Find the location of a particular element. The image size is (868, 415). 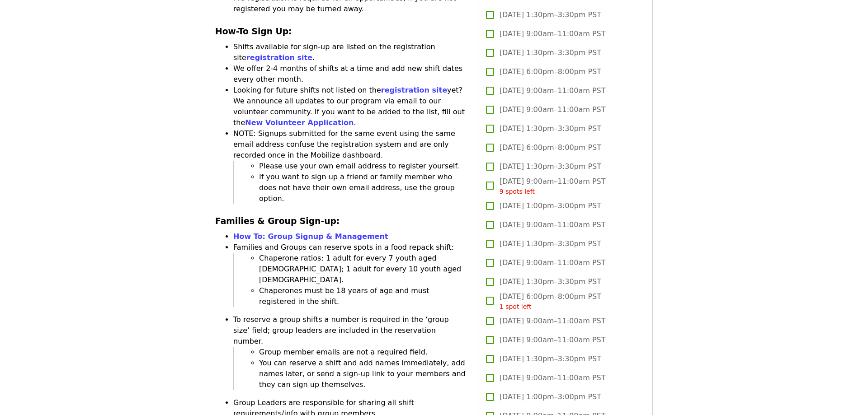

li: Families and Groups can reserve spots in a food repack shift: is located at coordinates (350, 274).